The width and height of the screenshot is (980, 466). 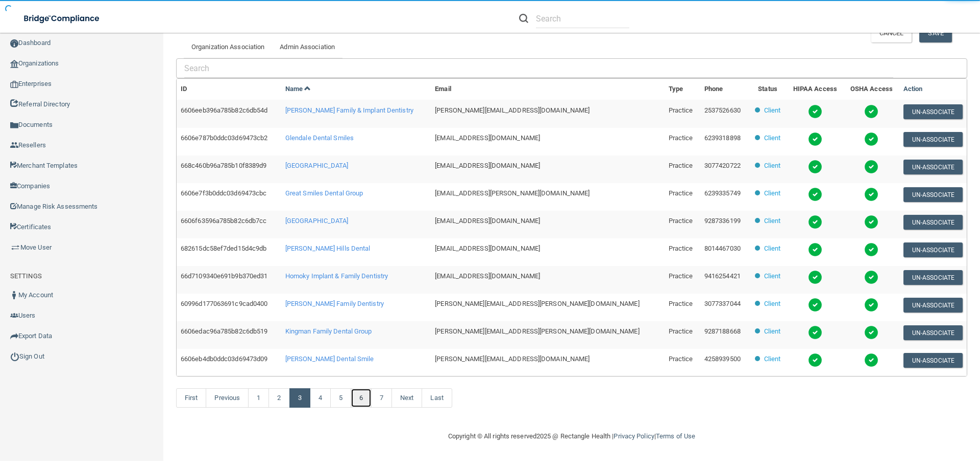 What do you see at coordinates (258, 398) in the screenshot?
I see `a: 1` at bounding box center [258, 398].